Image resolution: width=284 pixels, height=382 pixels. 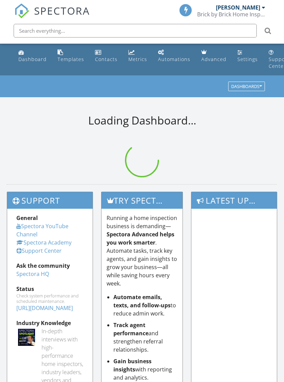 What do you see at coordinates (42, 230) in the screenshot?
I see `a: Spectora YouTube Channel` at bounding box center [42, 230].